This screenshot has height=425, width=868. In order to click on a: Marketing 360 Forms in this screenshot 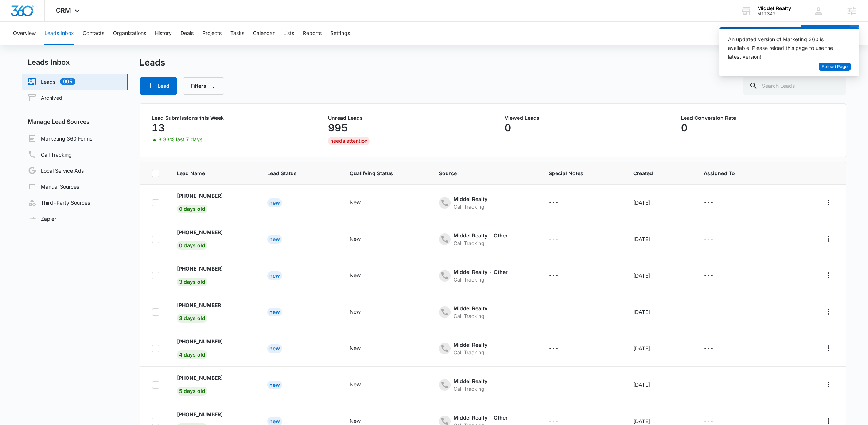, I will do `click(60, 138)`.